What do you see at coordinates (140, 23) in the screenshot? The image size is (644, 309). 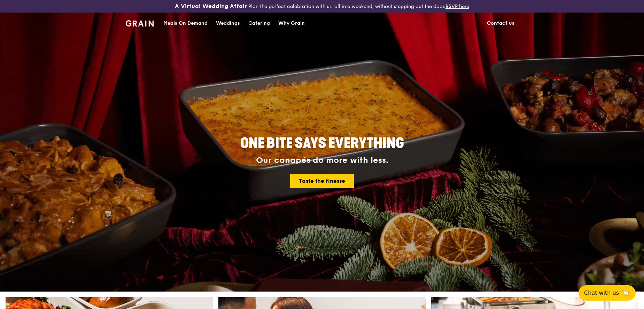 I see `img: Grain` at bounding box center [140, 23].